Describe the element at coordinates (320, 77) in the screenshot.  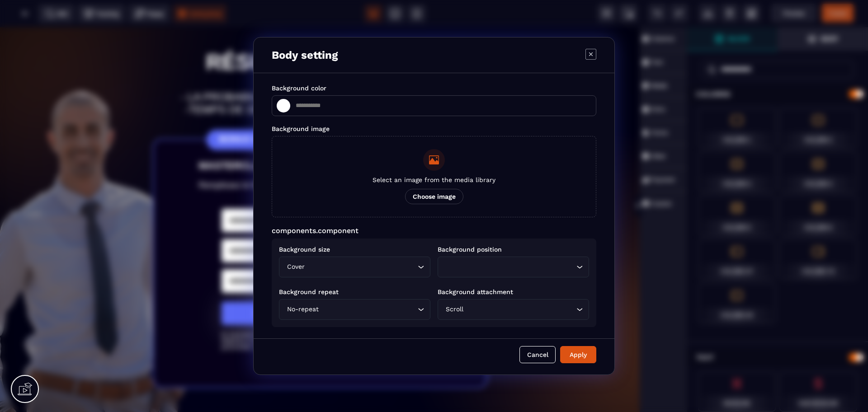
I see `h2: - LA PROBABILITÉ QU'ILS ATTEIGNENT LE RÉSULTAT- -TEMPS DE DÉVRABILITÉ X ÉFFORT ET SACRIFICE-` at that location.